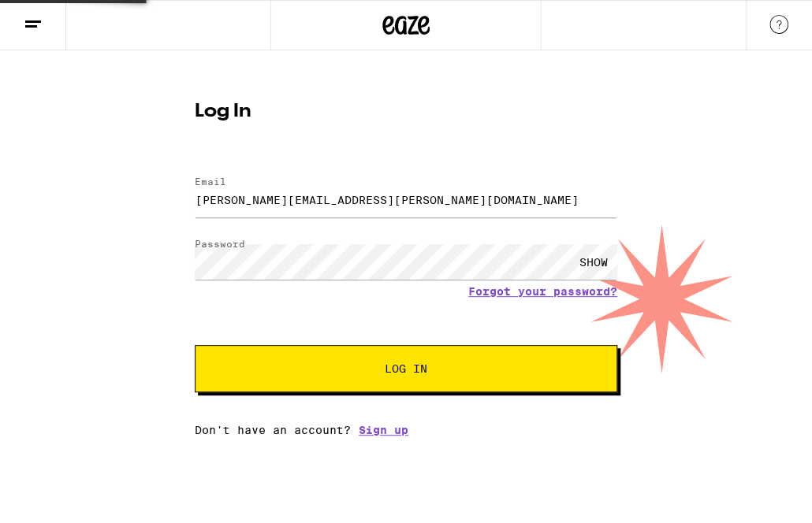 This screenshot has width=812, height=523. What do you see at coordinates (406, 368) in the screenshot?
I see `button: Log In` at bounding box center [406, 368].